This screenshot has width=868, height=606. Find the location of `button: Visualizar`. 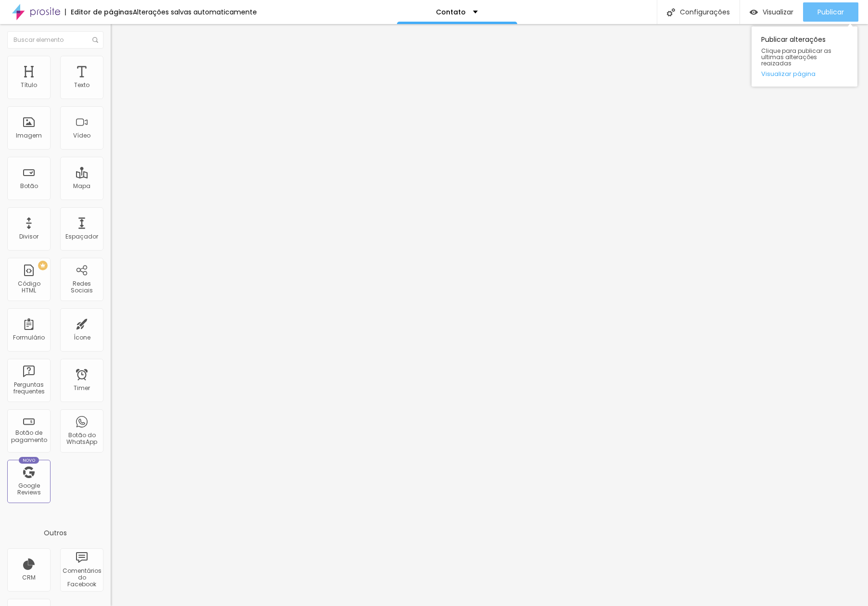

button: Visualizar is located at coordinates (771, 13).